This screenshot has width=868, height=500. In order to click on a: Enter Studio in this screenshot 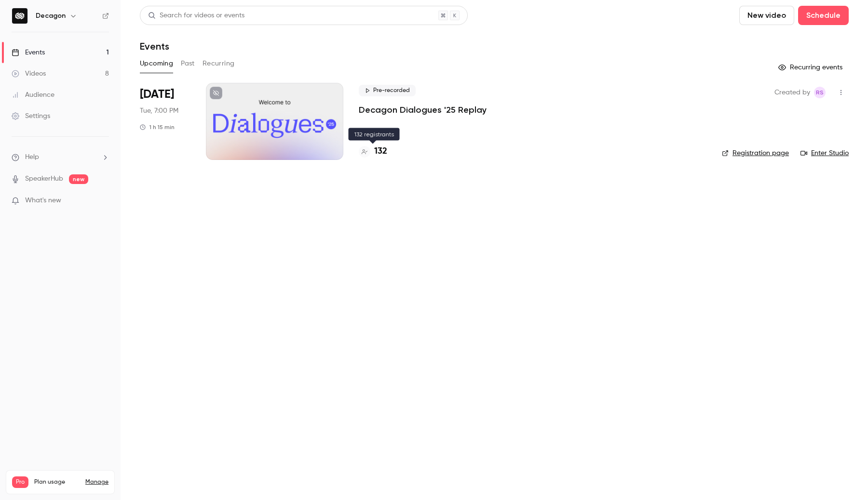, I will do `click(824, 153)`.